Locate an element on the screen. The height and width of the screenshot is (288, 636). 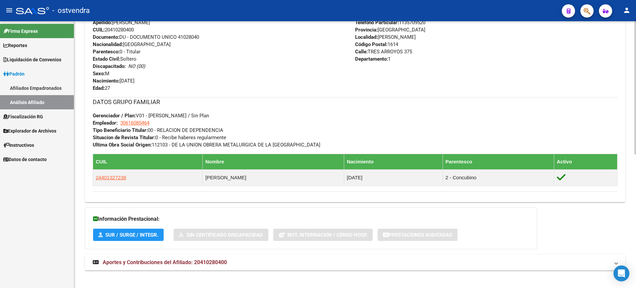
span: SUR / SURGE / INTEGR. is located at coordinates (132, 235).